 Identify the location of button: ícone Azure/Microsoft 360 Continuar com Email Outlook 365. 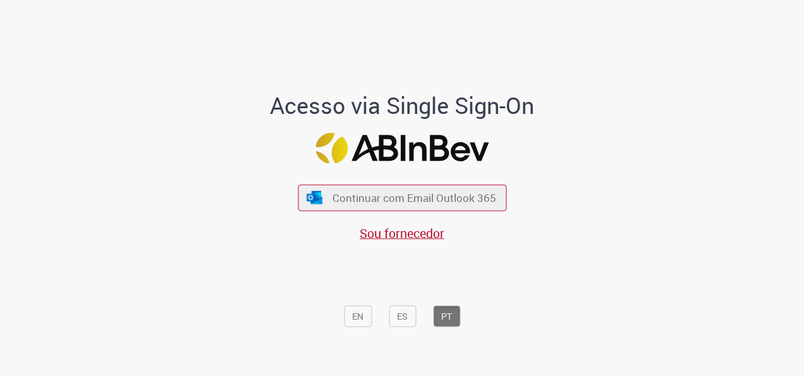
(402, 197).